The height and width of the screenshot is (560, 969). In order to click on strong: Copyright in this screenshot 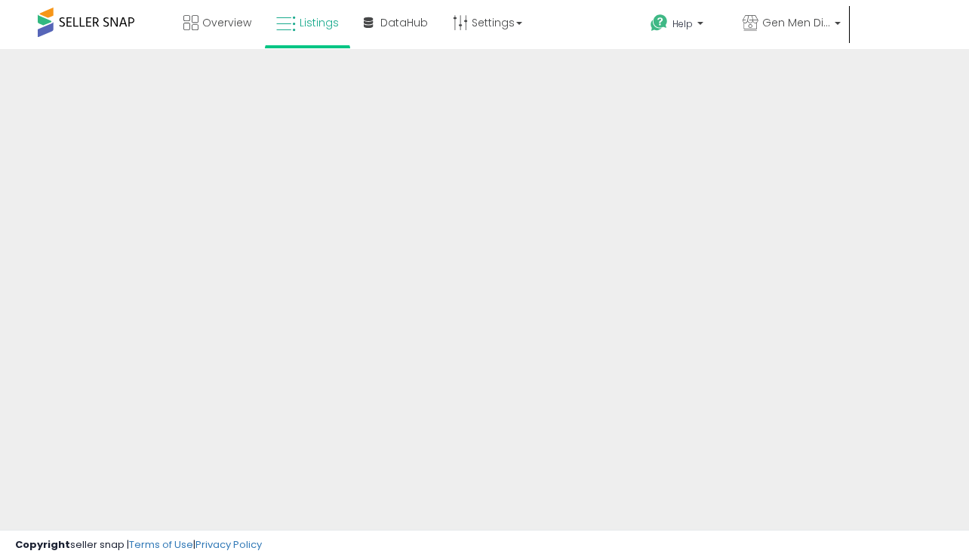, I will do `click(42, 545)`.